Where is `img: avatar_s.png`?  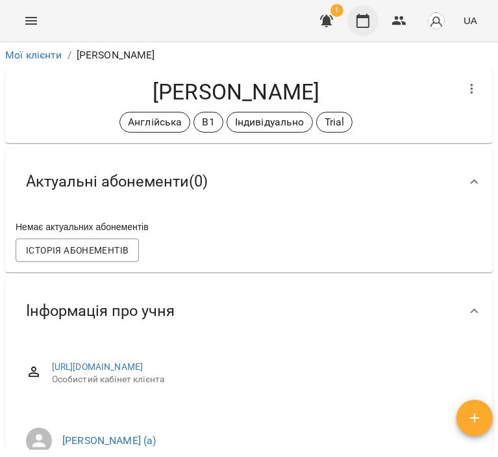 img: avatar_s.png is located at coordinates (436, 21).